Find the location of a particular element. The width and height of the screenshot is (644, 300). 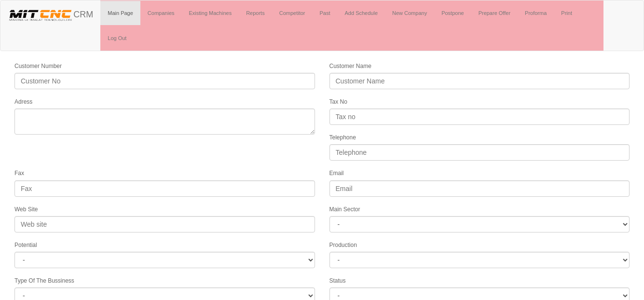

label: Type Of The Bussiness is located at coordinates (44, 280).